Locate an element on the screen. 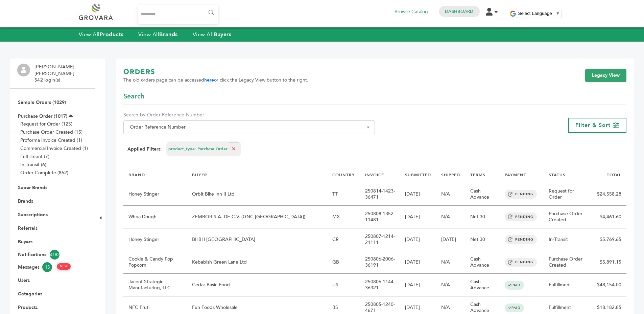  td: Fulfillment is located at coordinates (568, 285).